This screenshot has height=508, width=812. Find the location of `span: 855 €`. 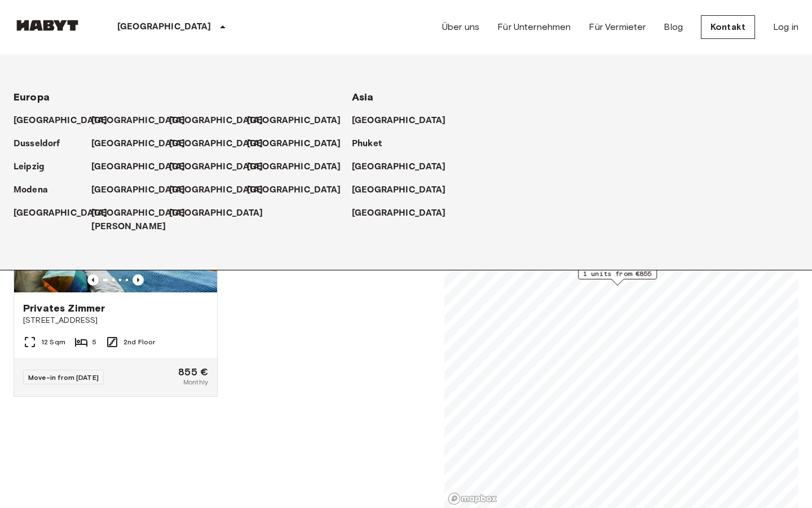

span: 855 € is located at coordinates (193, 372).